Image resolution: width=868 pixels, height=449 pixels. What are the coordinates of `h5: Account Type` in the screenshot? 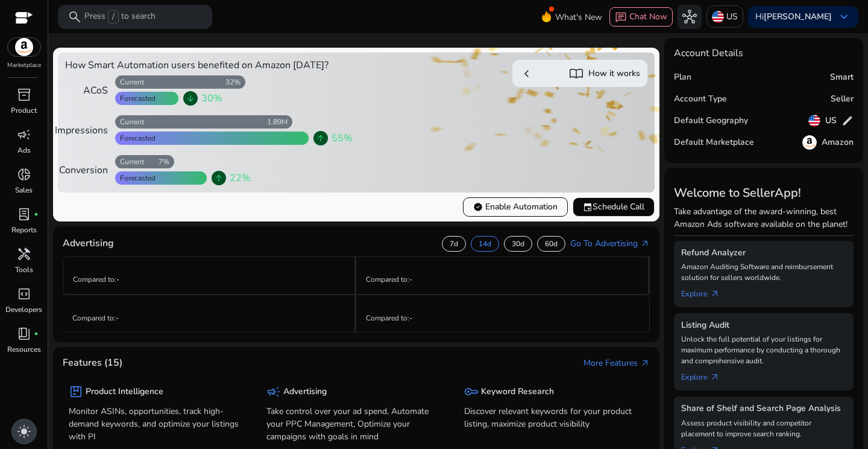 It's located at (701, 99).